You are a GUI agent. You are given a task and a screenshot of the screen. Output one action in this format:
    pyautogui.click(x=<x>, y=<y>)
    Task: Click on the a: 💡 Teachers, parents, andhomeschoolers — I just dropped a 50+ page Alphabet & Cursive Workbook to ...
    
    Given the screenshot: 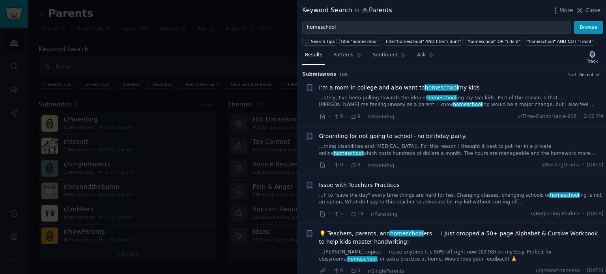 What is the action you would take?
    pyautogui.click(x=461, y=238)
    